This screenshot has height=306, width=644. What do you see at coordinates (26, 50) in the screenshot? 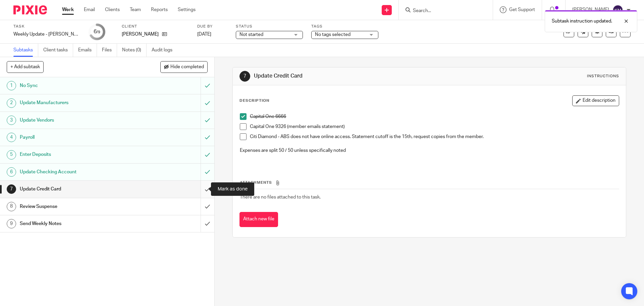
I see `a: Subtasks` at bounding box center [26, 50].